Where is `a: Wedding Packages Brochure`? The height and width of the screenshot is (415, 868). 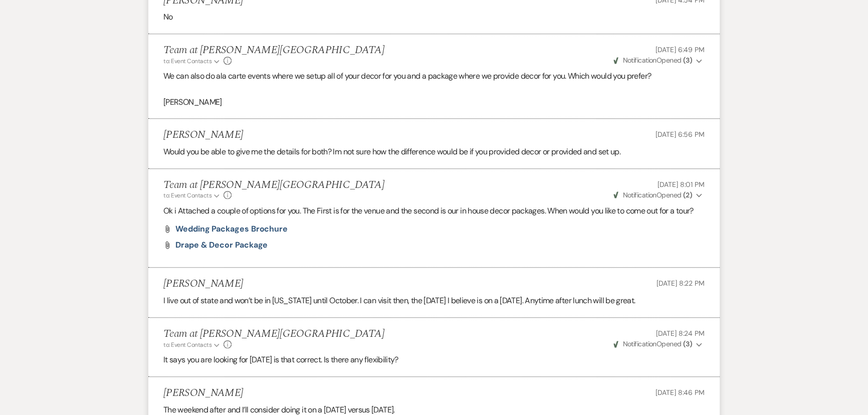 a: Wedding Packages Brochure is located at coordinates (231, 229).